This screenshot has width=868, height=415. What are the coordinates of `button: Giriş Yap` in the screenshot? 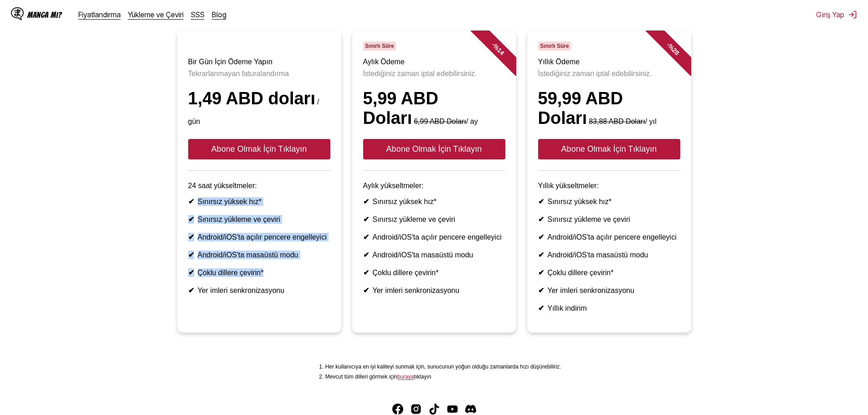 It's located at (837, 15).